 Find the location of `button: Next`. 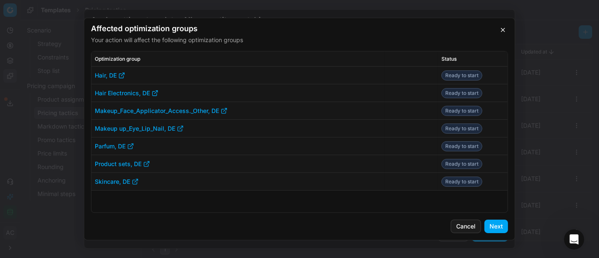

button: Next is located at coordinates (496, 226).